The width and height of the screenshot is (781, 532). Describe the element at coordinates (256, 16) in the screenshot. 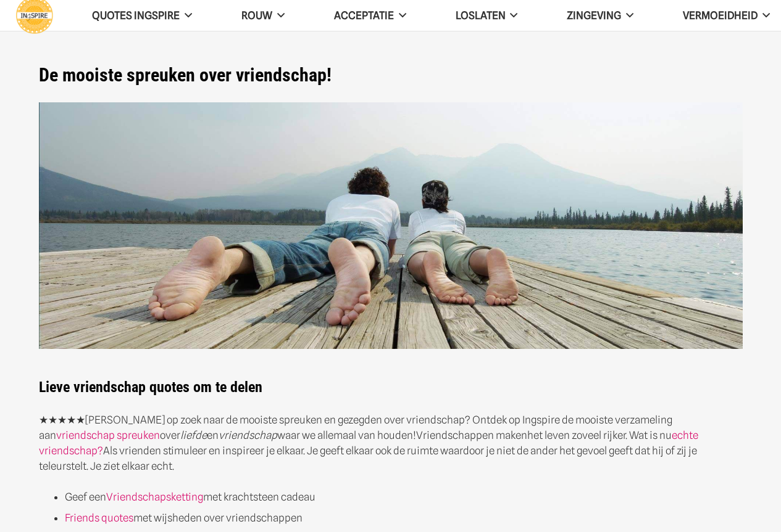

I see `span: ROUW` at that location.